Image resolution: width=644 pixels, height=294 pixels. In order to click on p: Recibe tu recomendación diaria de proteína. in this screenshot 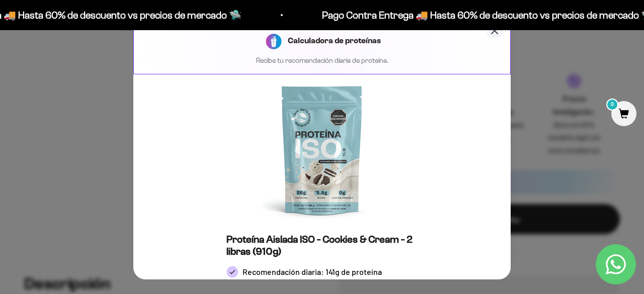, I will do `click(322, 61)`.